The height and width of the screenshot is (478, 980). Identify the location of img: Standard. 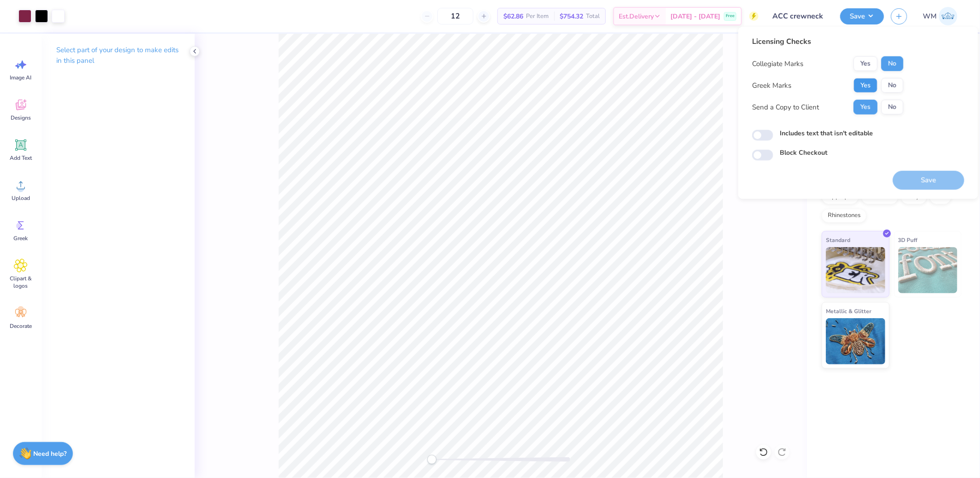
(856, 270).